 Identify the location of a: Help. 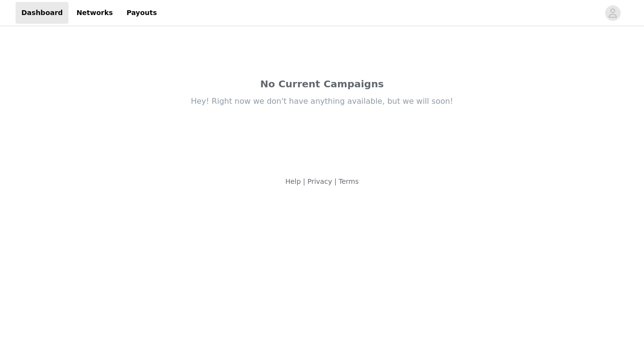
(293, 181).